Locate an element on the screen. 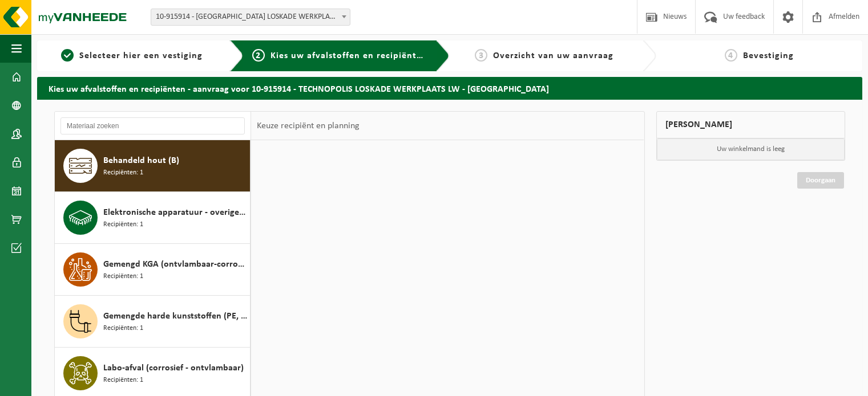 This screenshot has height=396, width=868. a: 1Selecteer hier een vestiging is located at coordinates (132, 56).